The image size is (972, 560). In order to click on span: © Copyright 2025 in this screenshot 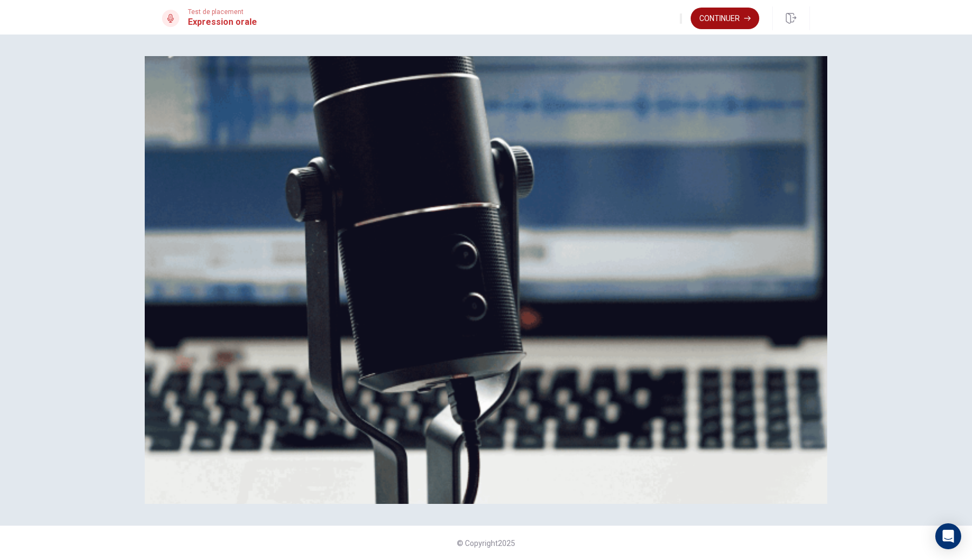, I will do `click(486, 543)`.